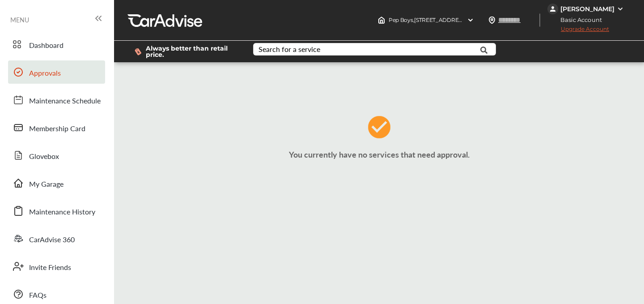 The width and height of the screenshot is (644, 304). Describe the element at coordinates (46, 45) in the screenshot. I see `span: Dashboard` at that location.